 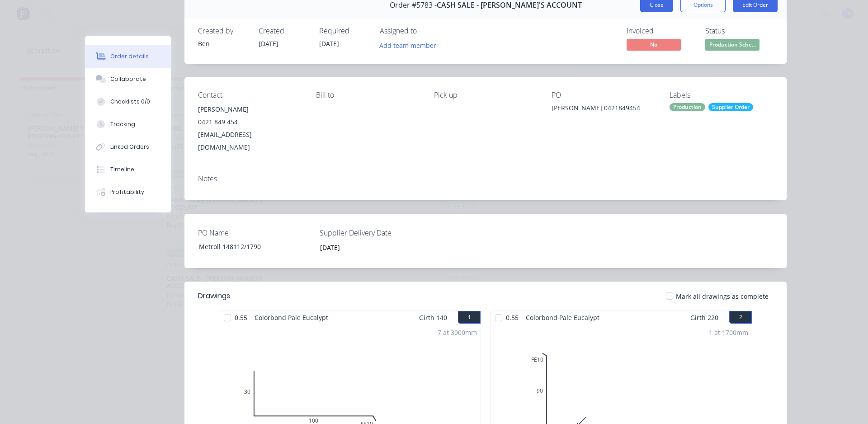 What do you see at coordinates (485, 179) in the screenshot?
I see `div: Notes` at bounding box center [485, 179].